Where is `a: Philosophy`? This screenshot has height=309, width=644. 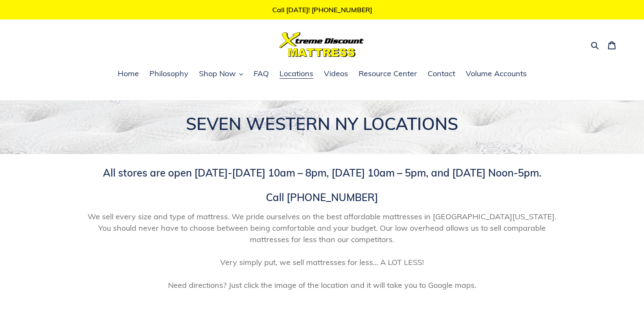 a: Philosophy is located at coordinates (169, 74).